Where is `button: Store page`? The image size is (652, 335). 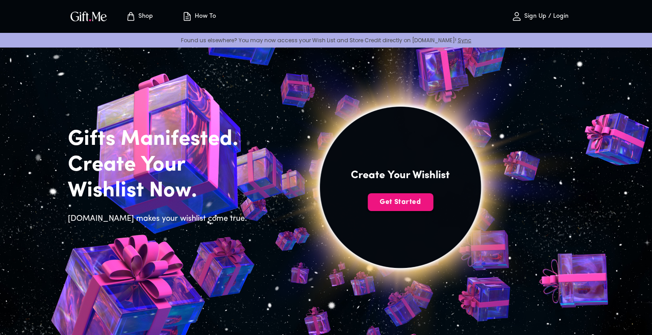
button: Store page is located at coordinates (139, 16).